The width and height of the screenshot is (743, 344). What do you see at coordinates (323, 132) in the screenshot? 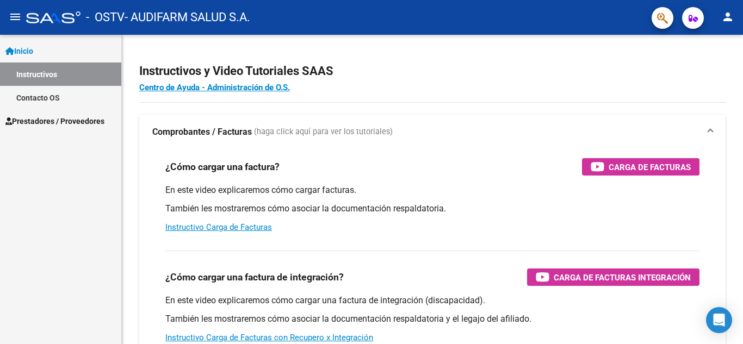
I see `span: (haga click aquí para ver los tutoriales)` at bounding box center [323, 132].